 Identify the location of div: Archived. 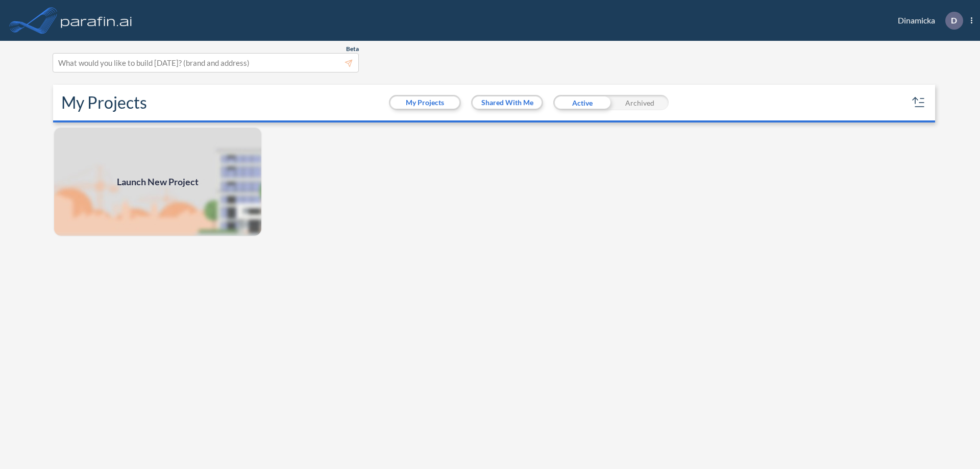
(639, 103).